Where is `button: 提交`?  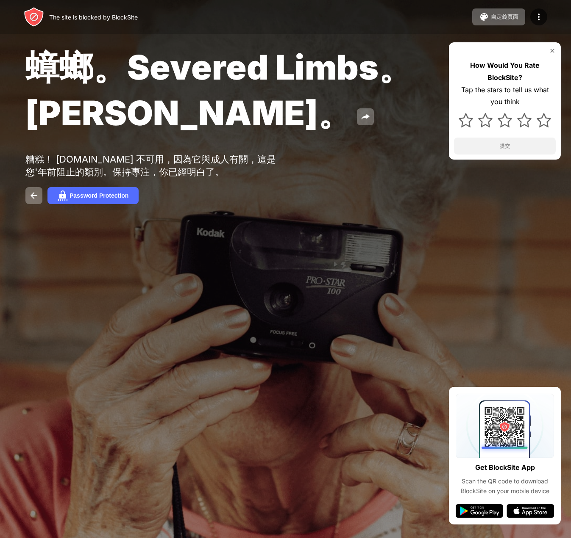
button: 提交 is located at coordinates (505, 146).